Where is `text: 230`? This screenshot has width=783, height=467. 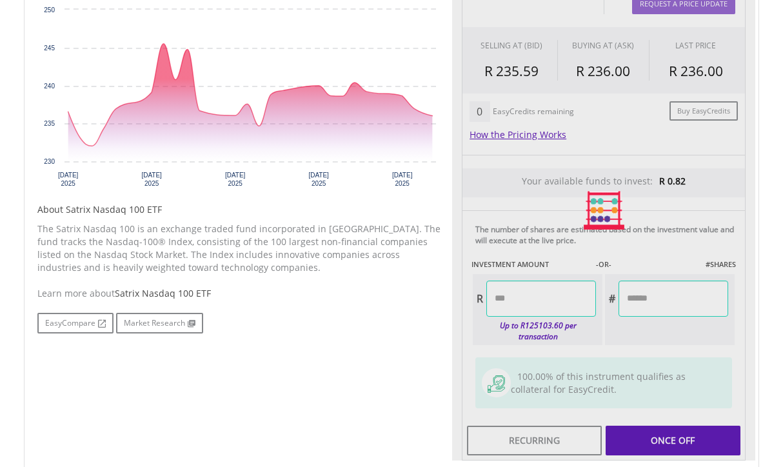
text: 230 is located at coordinates (49, 161).